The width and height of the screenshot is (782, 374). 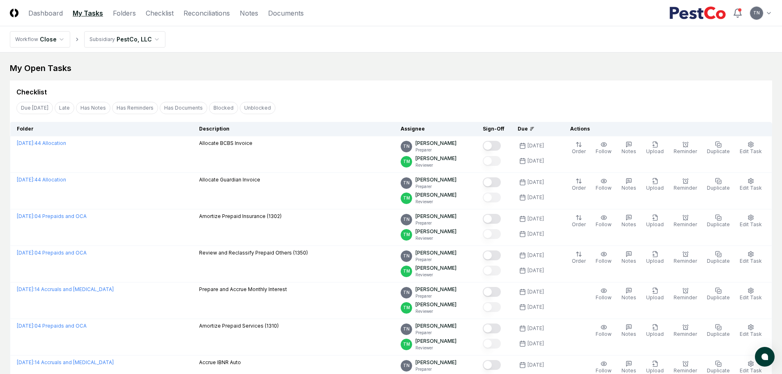 What do you see at coordinates (757, 13) in the screenshot?
I see `button: TN` at bounding box center [757, 13].